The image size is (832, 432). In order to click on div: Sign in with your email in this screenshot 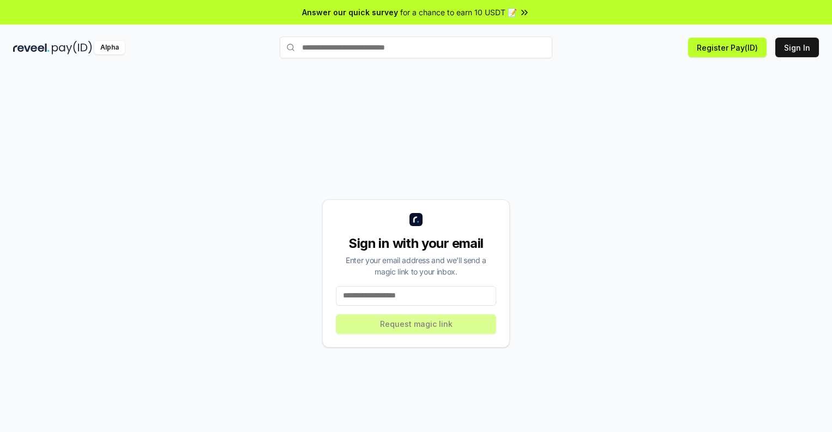, I will do `click(416, 244)`.